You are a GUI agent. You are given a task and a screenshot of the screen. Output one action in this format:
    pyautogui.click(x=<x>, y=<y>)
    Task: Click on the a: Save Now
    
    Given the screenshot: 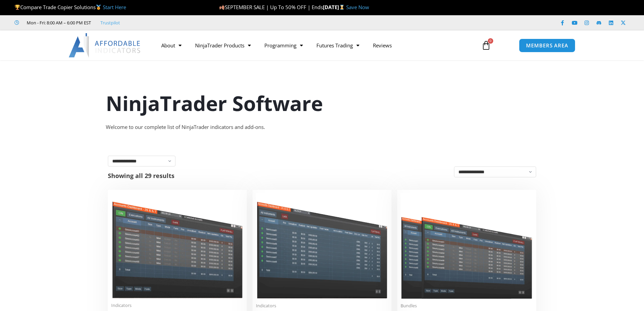 What is the action you would take?
    pyautogui.click(x=358, y=7)
    